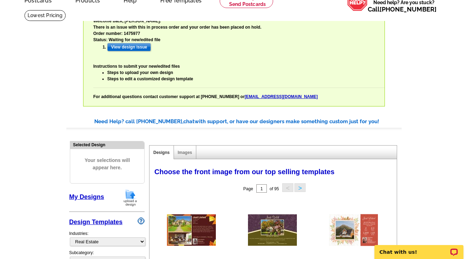 The width and height of the screenshot is (468, 259). I want to click on button: Open LiveChat chat widget, so click(85, 15).